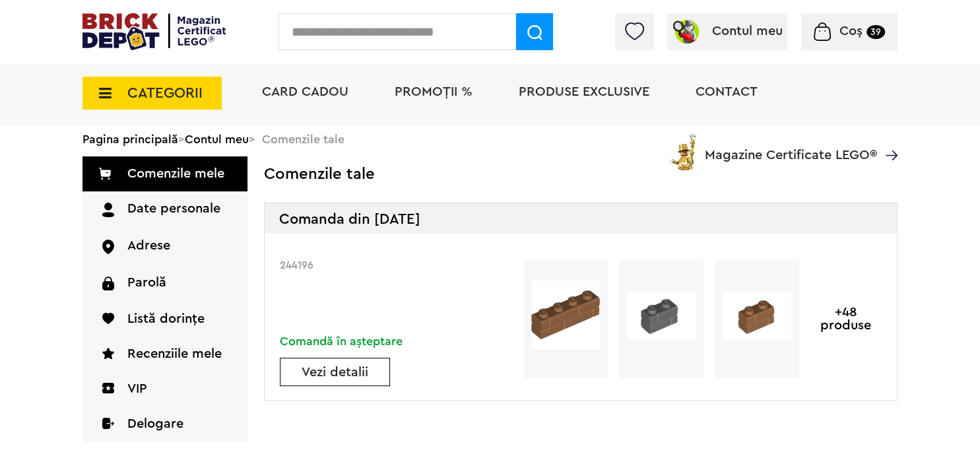 The height and width of the screenshot is (464, 980). Describe the element at coordinates (584, 91) in the screenshot. I see `span: Produse exclusive` at that location.